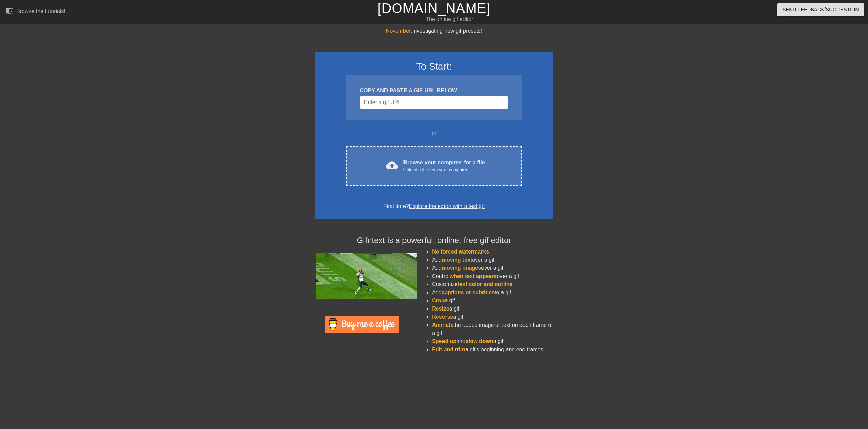 The height and width of the screenshot is (429, 868). I want to click on span: moving text, so click(457, 259).